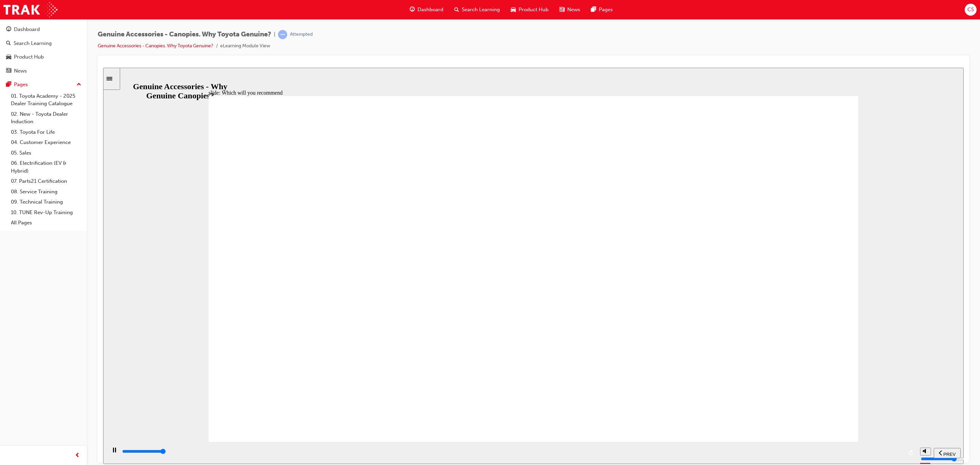 The width and height of the screenshot is (980, 465). What do you see at coordinates (529, 10) in the screenshot?
I see `a: car-iconProduct Hub` at bounding box center [529, 10].